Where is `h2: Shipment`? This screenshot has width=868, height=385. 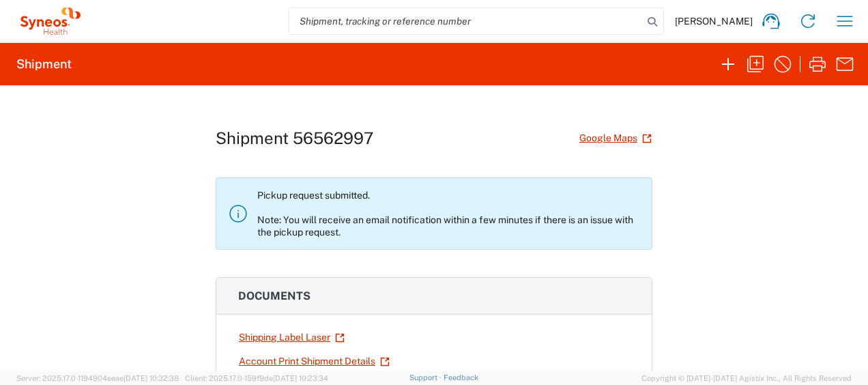
h2: Shipment is located at coordinates (43, 64).